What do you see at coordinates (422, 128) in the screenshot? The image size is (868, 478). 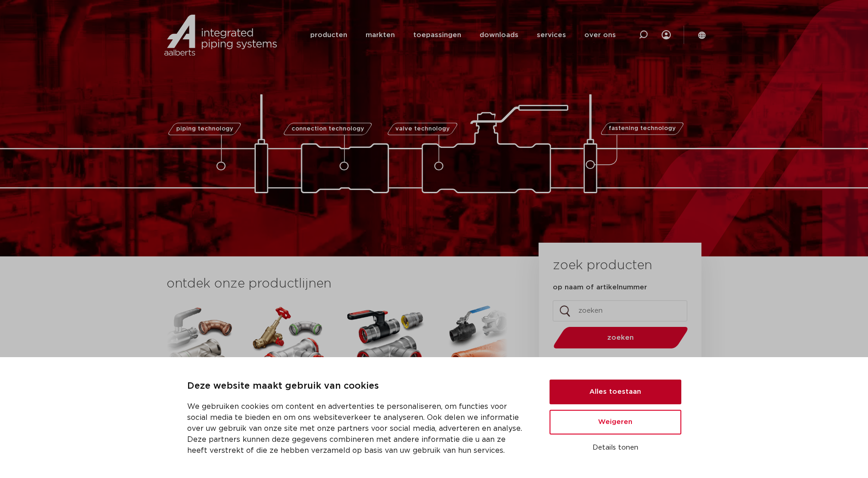 I see `span: valve technology` at bounding box center [422, 128].